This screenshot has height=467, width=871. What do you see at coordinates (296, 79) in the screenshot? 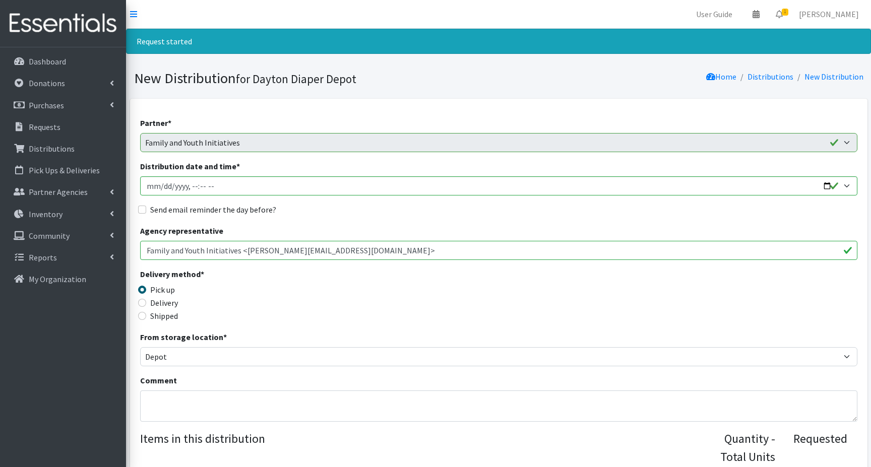
I see `small: for Dayton Diaper Depot` at bounding box center [296, 79].